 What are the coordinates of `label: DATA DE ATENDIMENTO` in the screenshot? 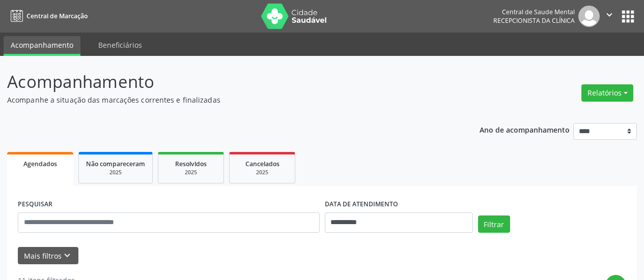 It's located at (361, 204).